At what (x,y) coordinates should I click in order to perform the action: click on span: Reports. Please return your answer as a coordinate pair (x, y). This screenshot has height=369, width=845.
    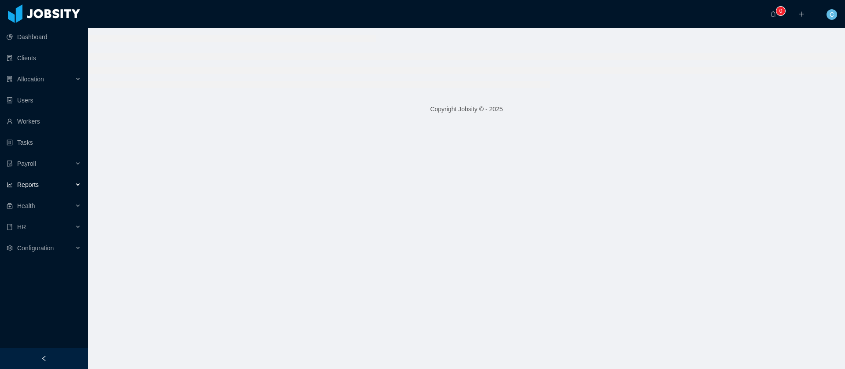
    Looking at the image, I should click on (28, 185).